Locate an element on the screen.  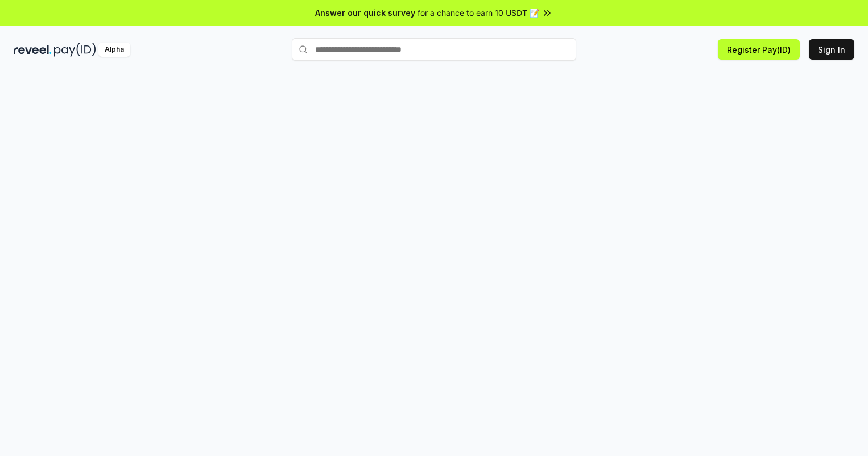
span: for a chance to earn 10 USDT 📝 is located at coordinates (478, 13).